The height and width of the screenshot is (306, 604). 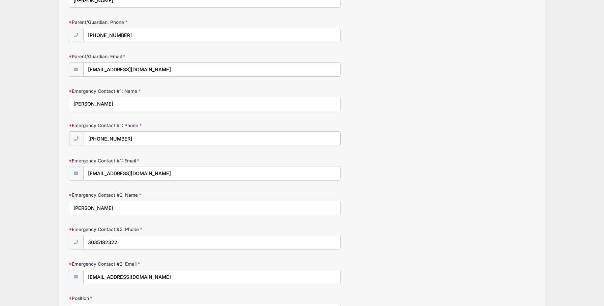 What do you see at coordinates (147, 299) in the screenshot?
I see `label: Position` at bounding box center [147, 299].